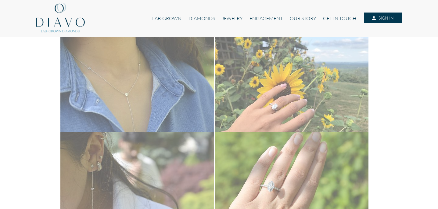  I want to click on a: OUR STORY, so click(303, 18).